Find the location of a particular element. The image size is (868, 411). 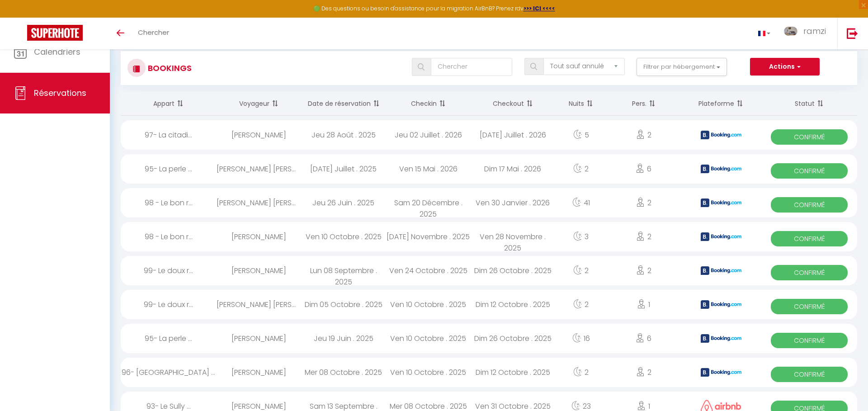

th: Sort by channel is located at coordinates (721, 103).